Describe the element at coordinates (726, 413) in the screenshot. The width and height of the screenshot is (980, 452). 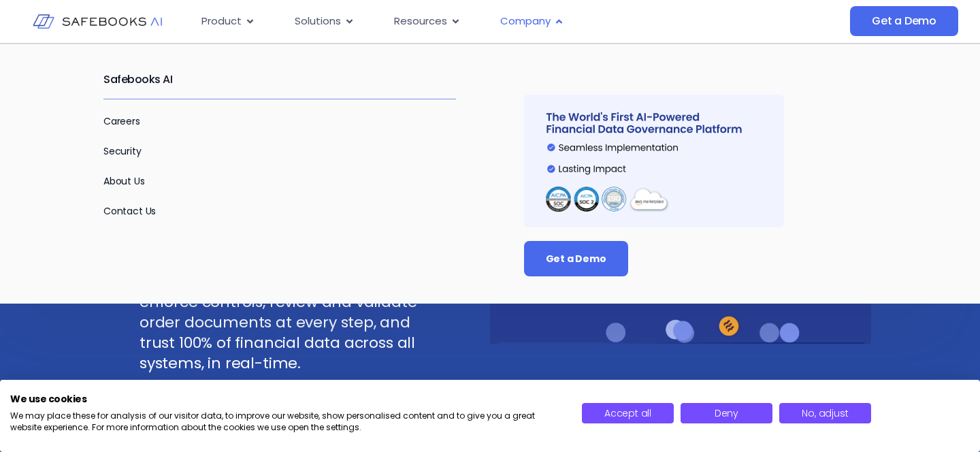
I see `button: Deny all cookies` at that location.